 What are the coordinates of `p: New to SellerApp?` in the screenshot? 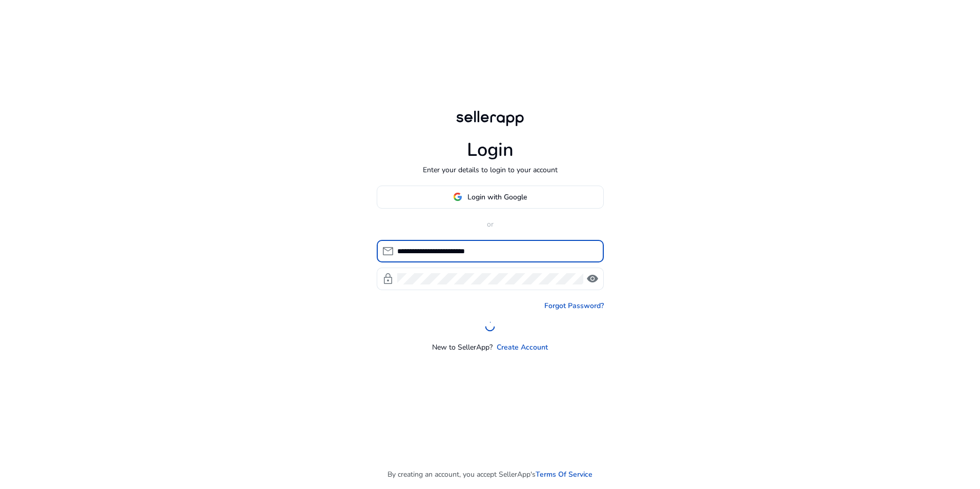 It's located at (462, 347).